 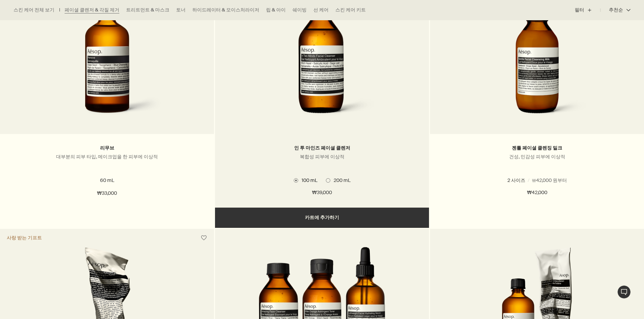 I want to click on button: 1:1 채팅 상담, so click(x=624, y=292).